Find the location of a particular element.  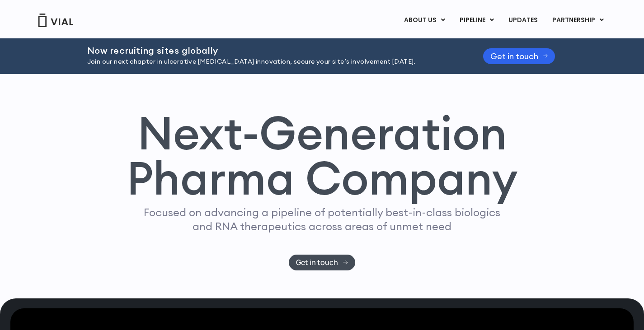

a: ABOUT USMenu Toggle is located at coordinates (424, 21).